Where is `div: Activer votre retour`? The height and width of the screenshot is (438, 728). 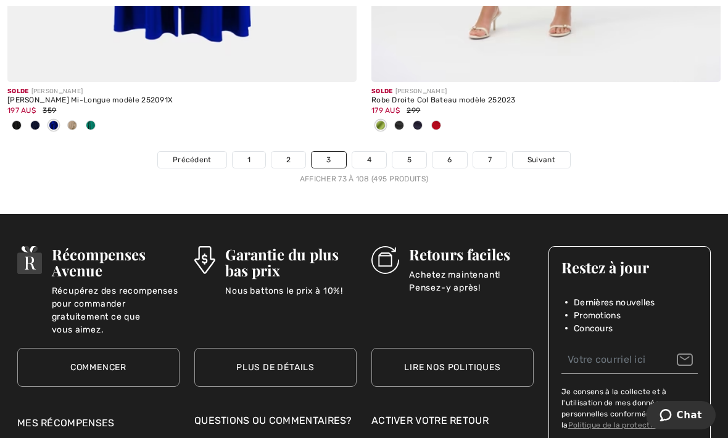 div: Activer votre retour is located at coordinates (452, 421).